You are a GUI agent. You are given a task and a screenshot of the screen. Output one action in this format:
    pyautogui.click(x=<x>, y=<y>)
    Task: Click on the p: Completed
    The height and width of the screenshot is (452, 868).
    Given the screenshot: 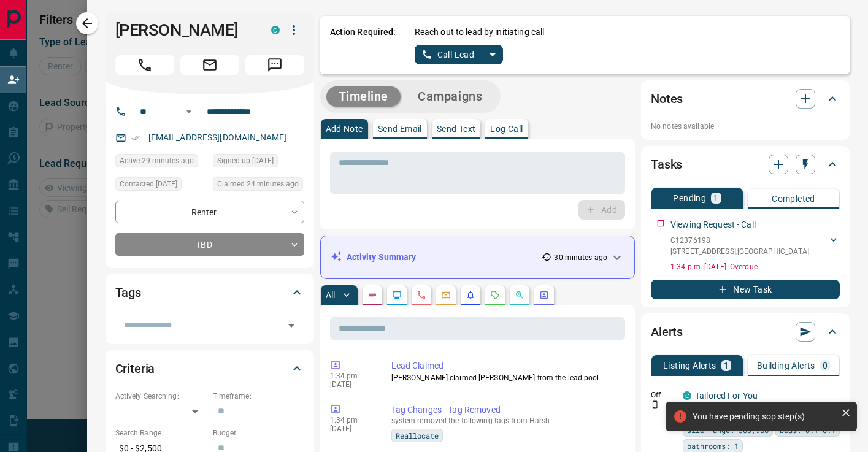 What is the action you would take?
    pyautogui.click(x=793, y=199)
    